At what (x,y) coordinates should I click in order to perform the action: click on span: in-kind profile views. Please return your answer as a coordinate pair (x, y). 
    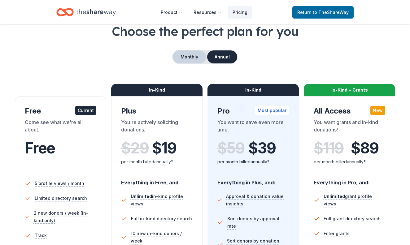
    Looking at the image, I should click on (157, 200).